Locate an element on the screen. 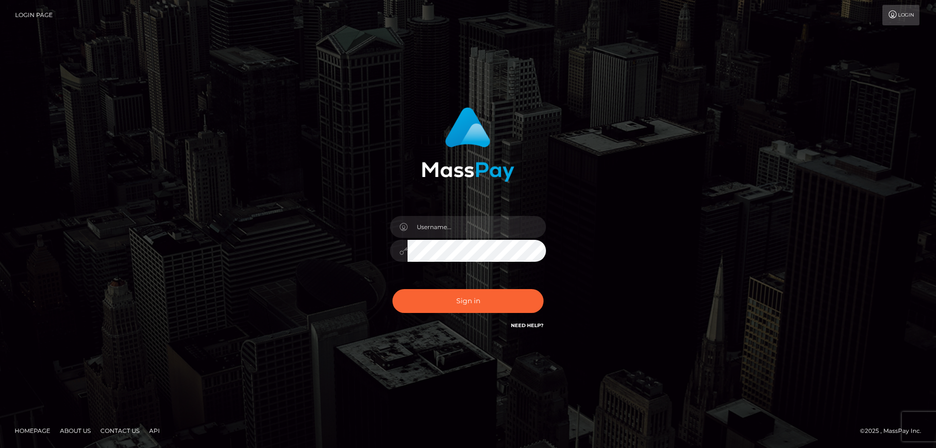  a: Login Page is located at coordinates (34, 15).